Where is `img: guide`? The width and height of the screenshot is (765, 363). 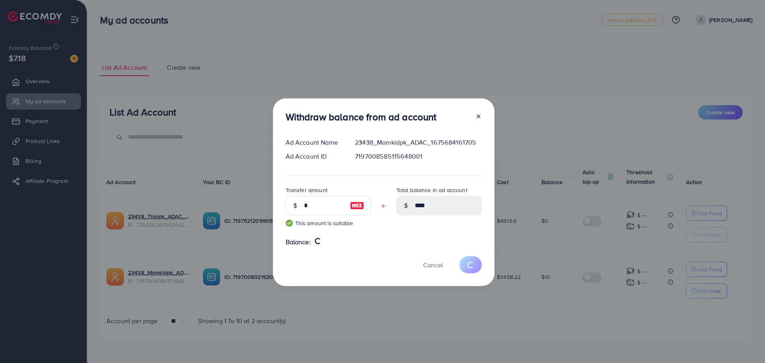
img: guide is located at coordinates (289, 223).